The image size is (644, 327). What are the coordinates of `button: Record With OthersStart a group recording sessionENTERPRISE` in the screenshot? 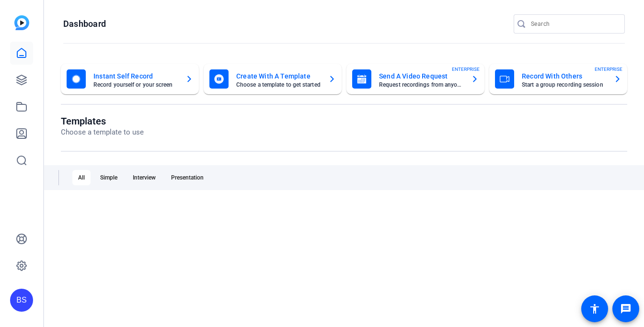 It's located at (558, 79).